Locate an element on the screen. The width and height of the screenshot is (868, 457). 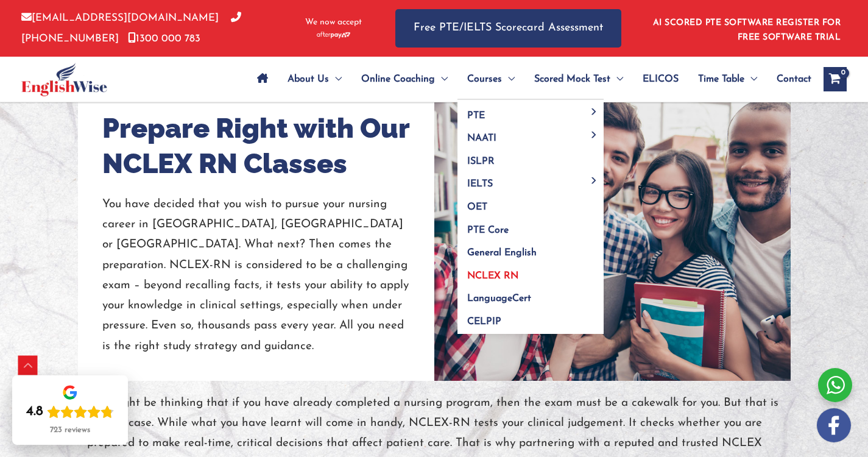
span: OET is located at coordinates (477, 207).